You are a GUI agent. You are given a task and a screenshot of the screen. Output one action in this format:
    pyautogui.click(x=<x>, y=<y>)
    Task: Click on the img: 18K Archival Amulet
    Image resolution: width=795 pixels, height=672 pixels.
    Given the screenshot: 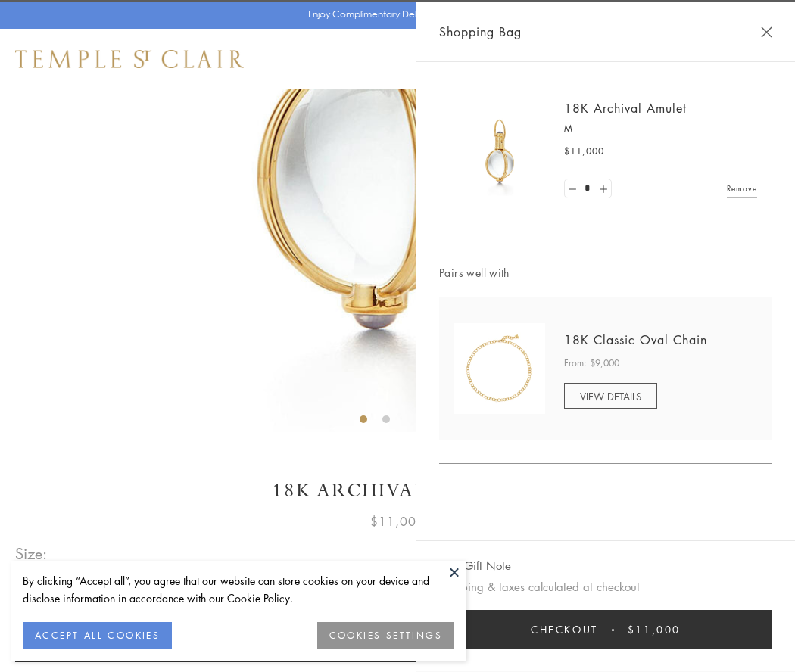 What is the action you would take?
    pyautogui.click(x=500, y=151)
    